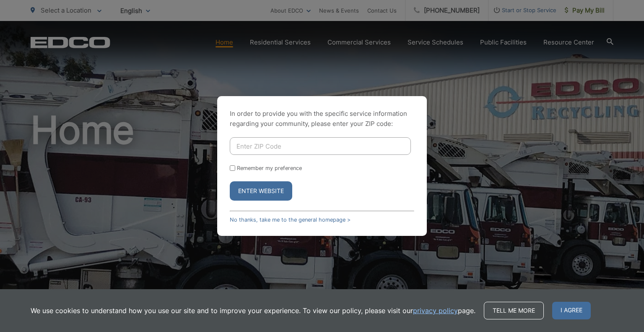  Describe the element at coordinates (253, 311) in the screenshot. I see `p: We use cookies to understand how you use our site and to improve your experience. To view our pol...` at that location.